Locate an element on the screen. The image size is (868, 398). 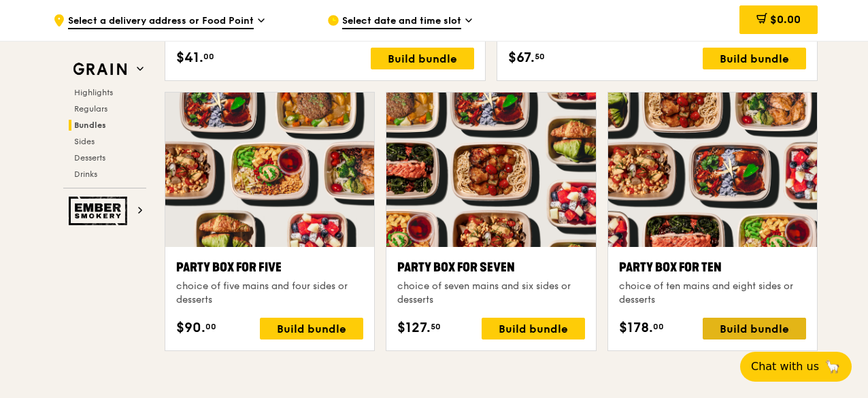
div: choice of ten mains and eight sides or desserts is located at coordinates (712, 293).